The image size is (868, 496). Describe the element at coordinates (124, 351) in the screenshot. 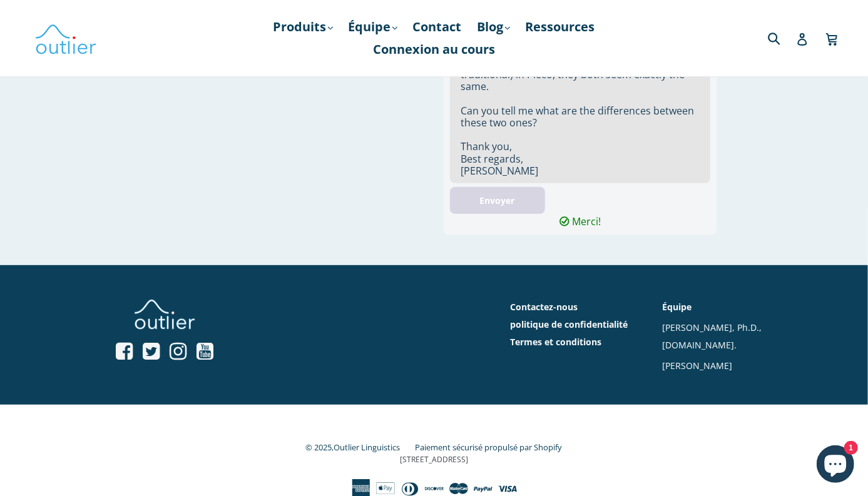

I see `a: Ouvrir le profil Facebook` at that location.